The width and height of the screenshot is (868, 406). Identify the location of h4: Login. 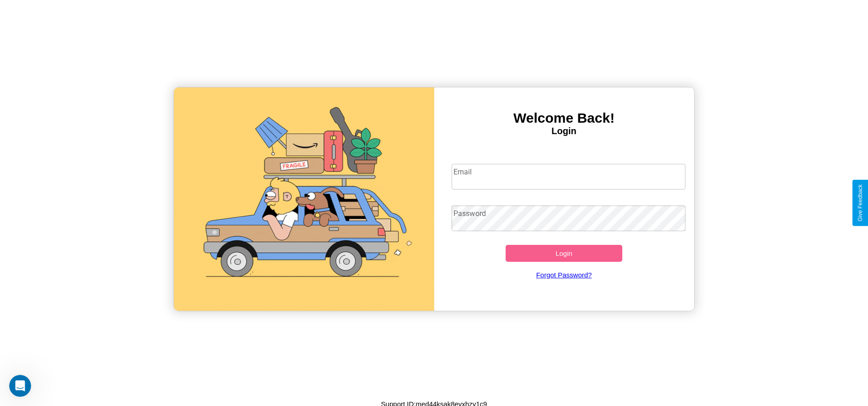
(564, 131).